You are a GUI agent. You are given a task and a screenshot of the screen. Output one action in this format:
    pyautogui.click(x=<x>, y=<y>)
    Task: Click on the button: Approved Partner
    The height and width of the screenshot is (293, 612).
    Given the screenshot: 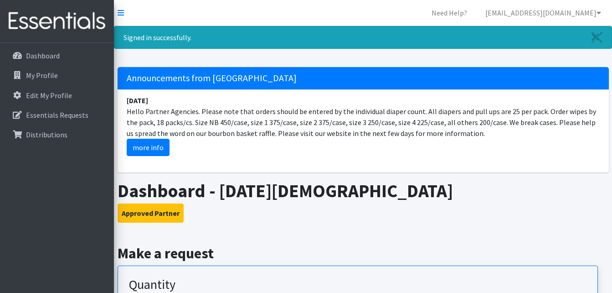 What is the action you would take?
    pyautogui.click(x=150, y=213)
    